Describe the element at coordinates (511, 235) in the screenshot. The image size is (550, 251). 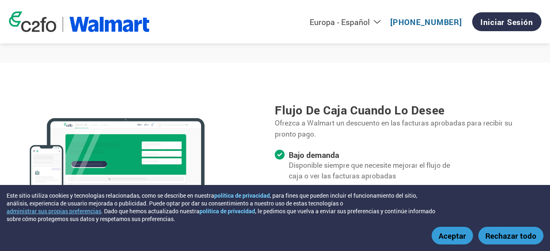
I see `button: Rechazar todo` at that location.